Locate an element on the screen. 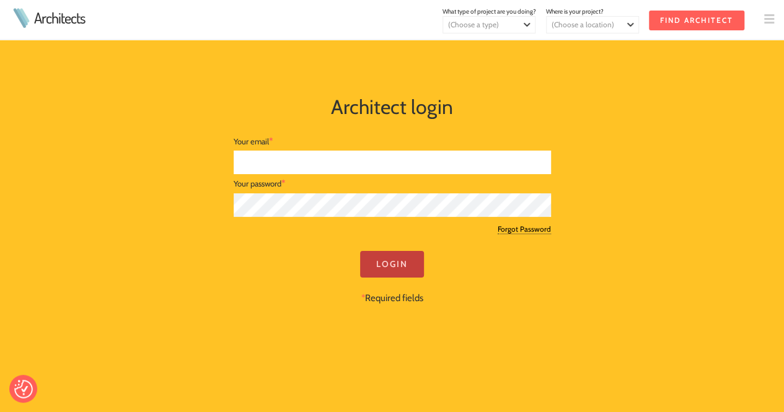  a: Architects is located at coordinates (59, 18).